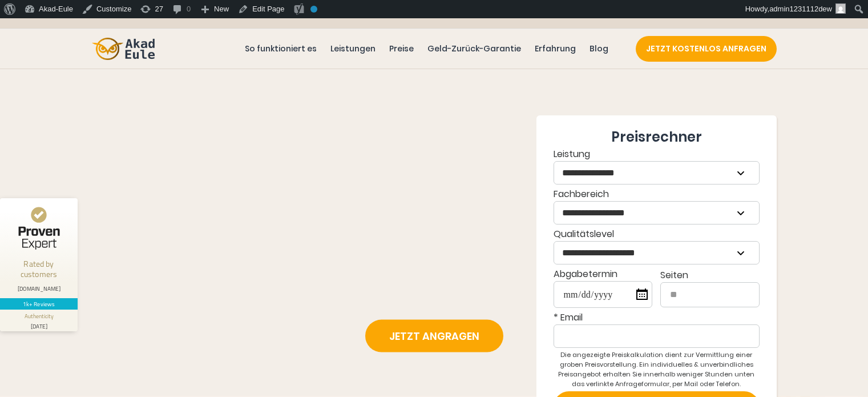 This screenshot has width=868, height=397. What do you see at coordinates (656, 329) in the screenshot?
I see `label: * Email` at bounding box center [656, 329].